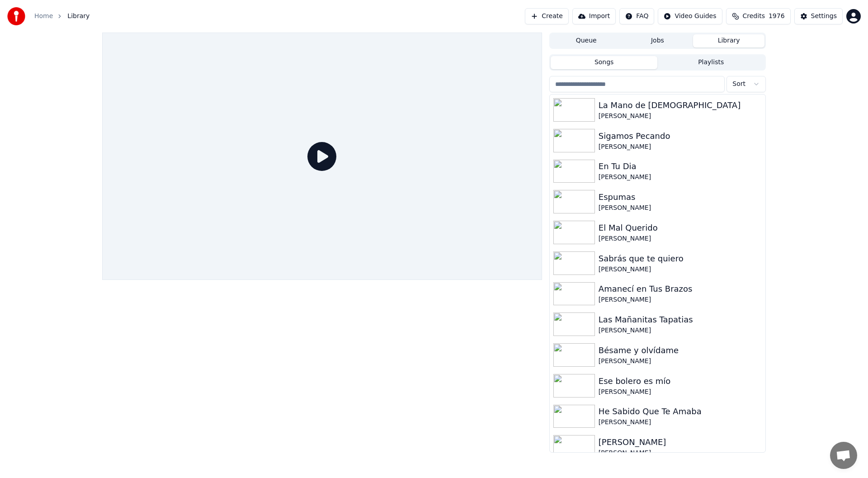 The image size is (868, 478). What do you see at coordinates (680, 228) in the screenshot?
I see `div: El Mal Querido` at bounding box center [680, 228].